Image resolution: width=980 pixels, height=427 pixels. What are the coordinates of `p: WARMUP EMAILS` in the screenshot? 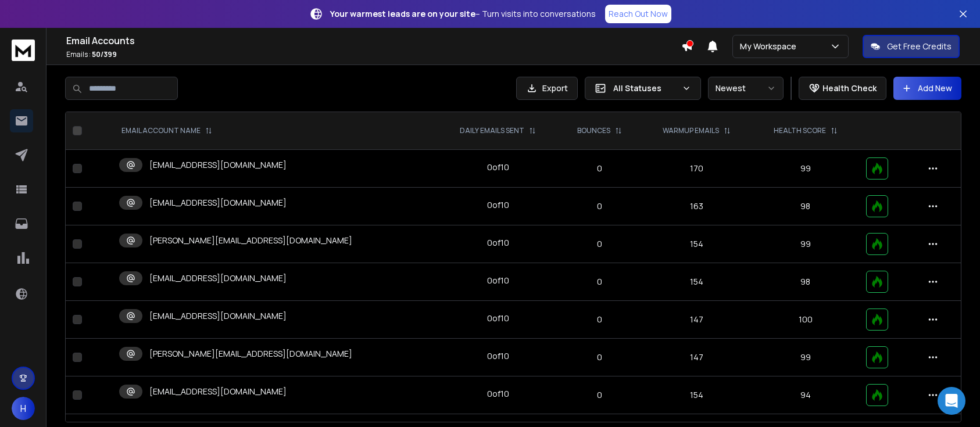 It's located at (690, 131).